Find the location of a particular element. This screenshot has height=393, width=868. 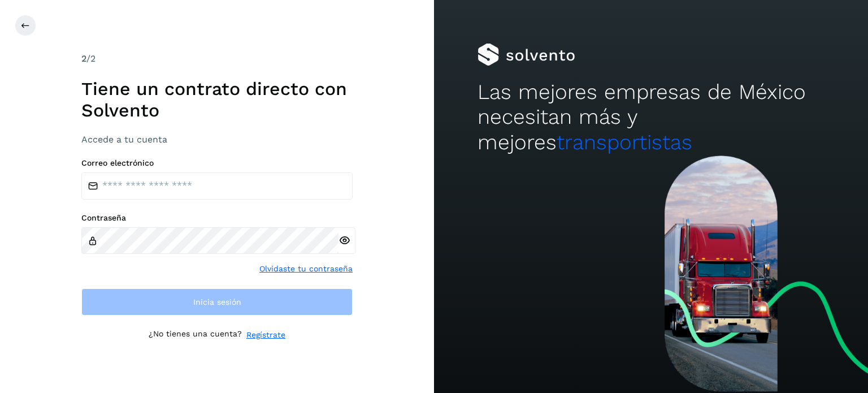

span: 2 is located at coordinates (83, 58).